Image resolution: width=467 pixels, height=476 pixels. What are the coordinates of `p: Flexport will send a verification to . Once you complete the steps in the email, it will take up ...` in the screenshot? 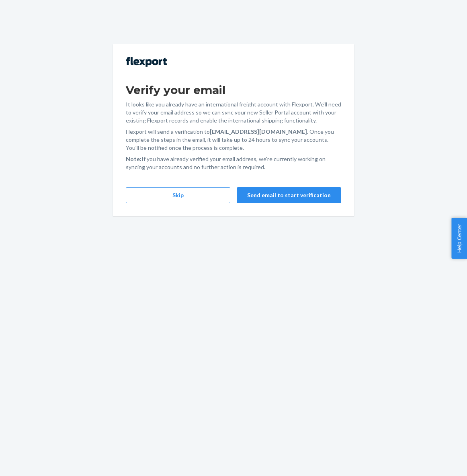 It's located at (234, 140).